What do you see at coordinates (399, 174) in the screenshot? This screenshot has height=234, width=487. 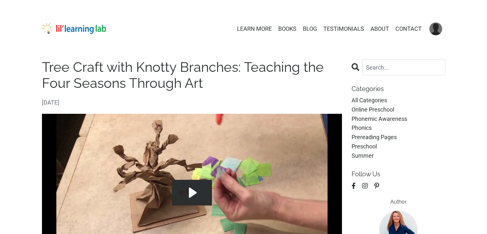 I see `p: Follow Us` at bounding box center [399, 174].